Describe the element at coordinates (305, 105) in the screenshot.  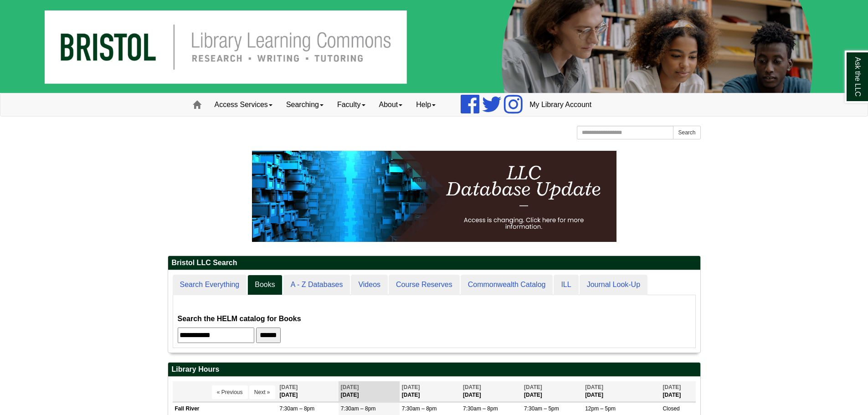
I see `a: Searching` at that location.